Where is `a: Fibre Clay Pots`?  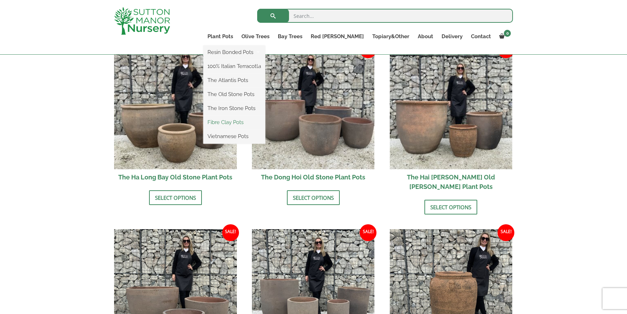 a: Fibre Clay Pots is located at coordinates (234, 122).